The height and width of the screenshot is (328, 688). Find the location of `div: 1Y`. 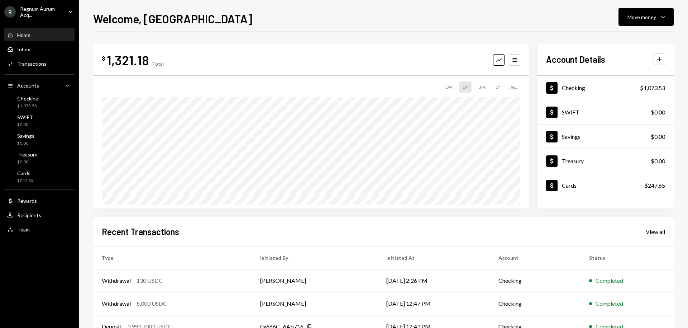

div: 1Y is located at coordinates (498, 87).